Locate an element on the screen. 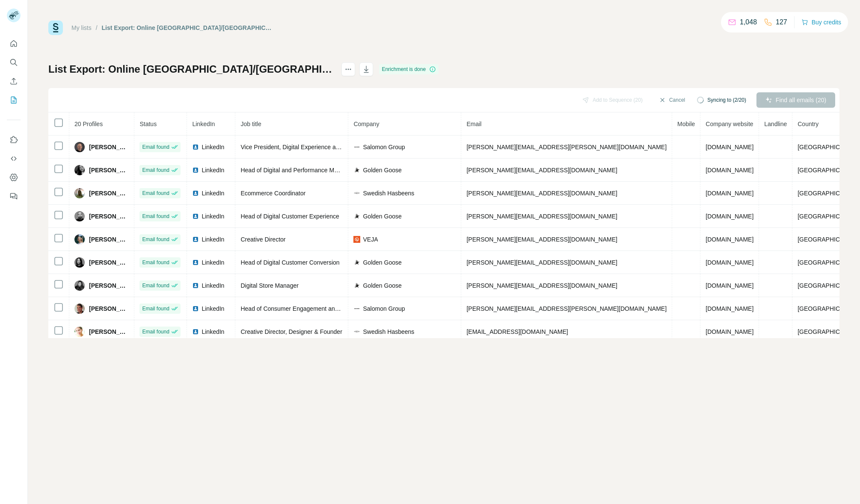 Image resolution: width=860 pixels, height=504 pixels. span: Syncing to (2/20) is located at coordinates (726, 100).